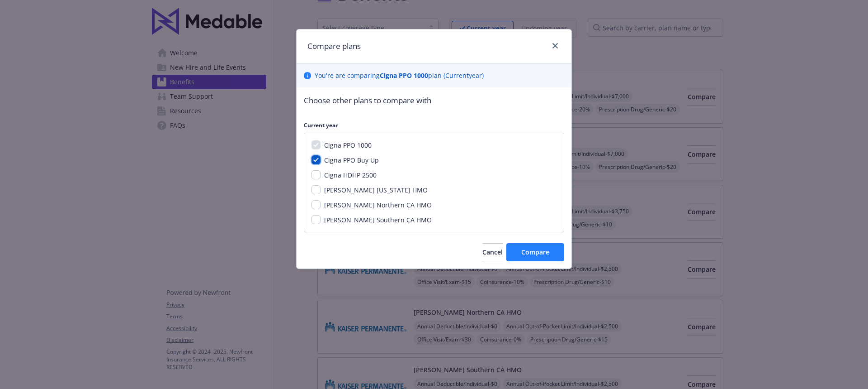 Image resolution: width=868 pixels, height=389 pixels. I want to click on span: Cancel, so click(492, 252).